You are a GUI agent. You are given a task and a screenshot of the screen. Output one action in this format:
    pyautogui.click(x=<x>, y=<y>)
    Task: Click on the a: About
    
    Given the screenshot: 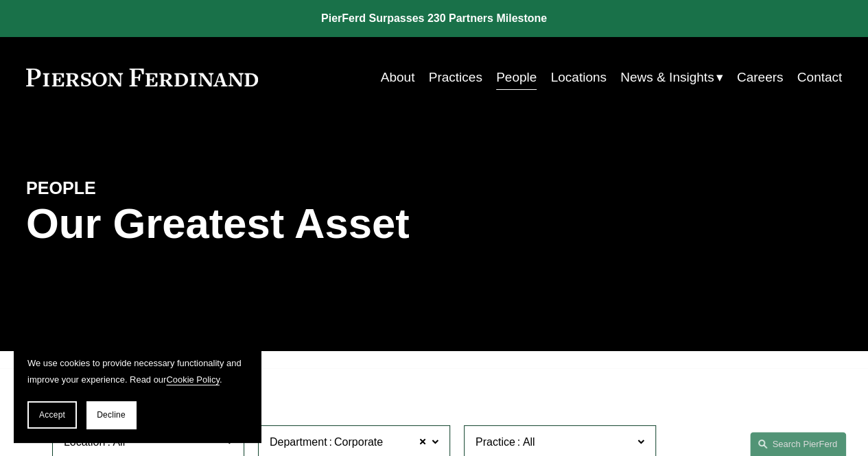 What is the action you would take?
    pyautogui.click(x=398, y=77)
    